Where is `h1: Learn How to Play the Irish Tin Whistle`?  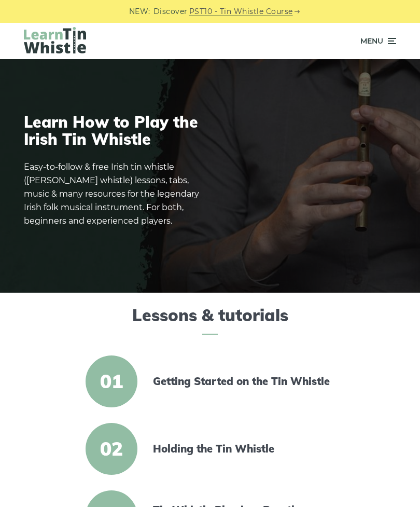
h1: Learn How to Play the Irish Tin Whistle is located at coordinates (115, 131).